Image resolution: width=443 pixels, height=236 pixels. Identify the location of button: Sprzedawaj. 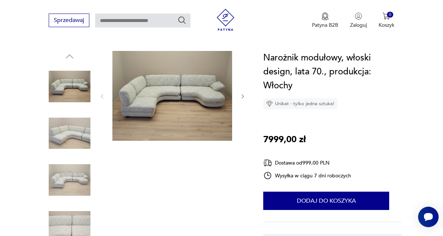
(69, 20).